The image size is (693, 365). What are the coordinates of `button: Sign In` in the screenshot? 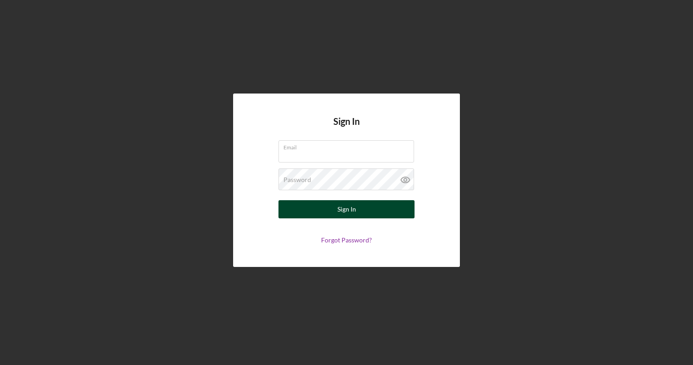 It's located at (346, 209).